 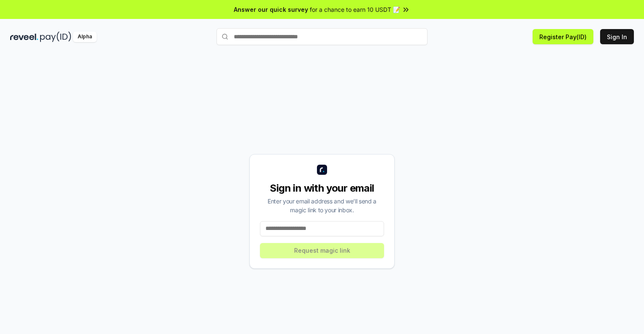 What do you see at coordinates (85, 36) in the screenshot?
I see `div: Alpha` at bounding box center [85, 36].